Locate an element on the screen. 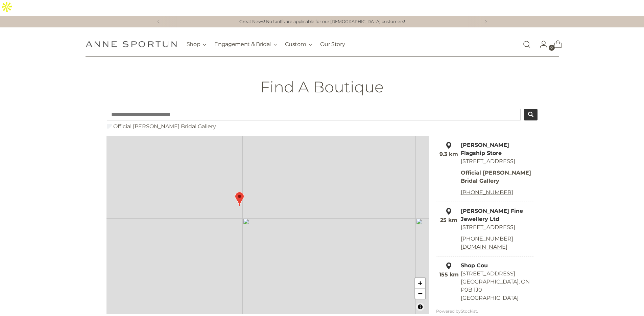 The width and height of the screenshot is (644, 316). img: Anne Sportun Flagship Store is located at coordinates (239, 199).